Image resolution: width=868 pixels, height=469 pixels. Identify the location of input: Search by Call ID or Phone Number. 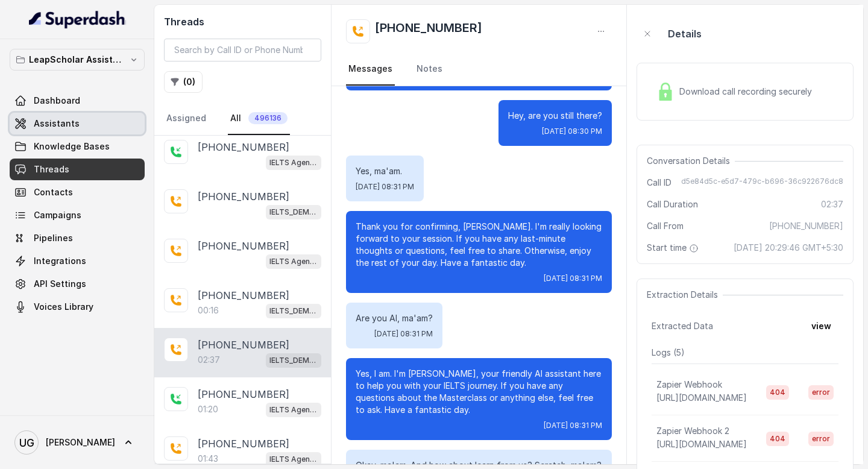
(243, 50).